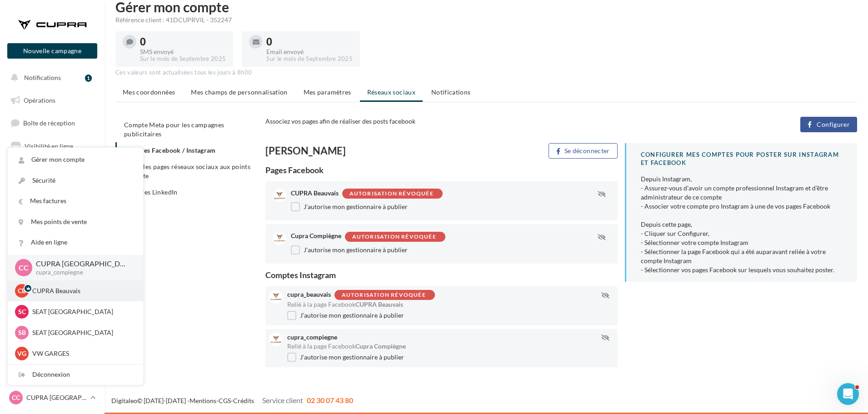 The image size is (868, 414). What do you see at coordinates (239, 92) in the screenshot?
I see `span: Mes champs de personnalisation` at bounding box center [239, 92].